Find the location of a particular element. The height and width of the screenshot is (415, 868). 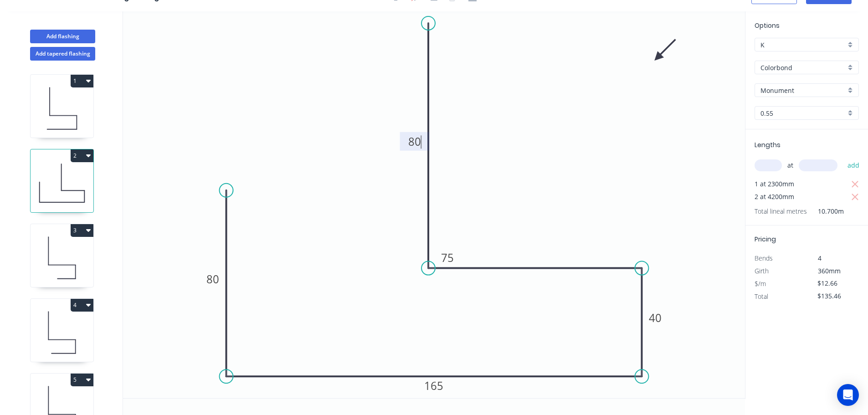

button: 3 is located at coordinates (82, 230).